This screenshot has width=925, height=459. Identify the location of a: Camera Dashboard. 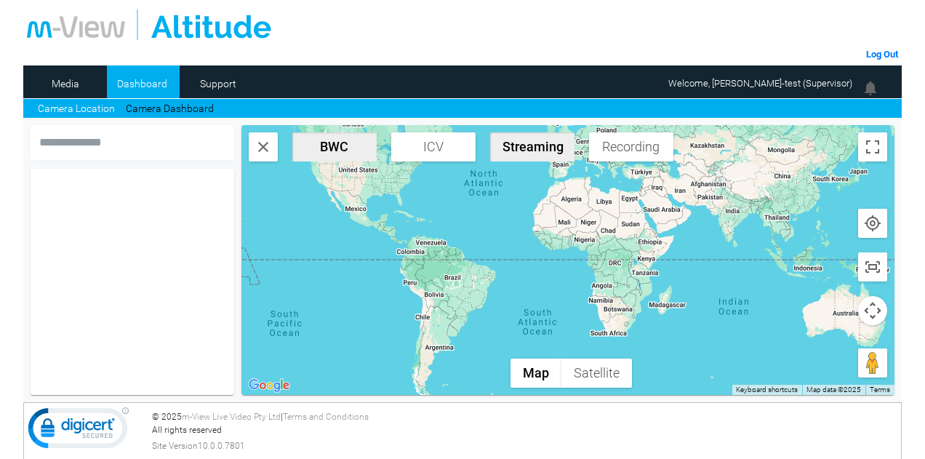
(169, 108).